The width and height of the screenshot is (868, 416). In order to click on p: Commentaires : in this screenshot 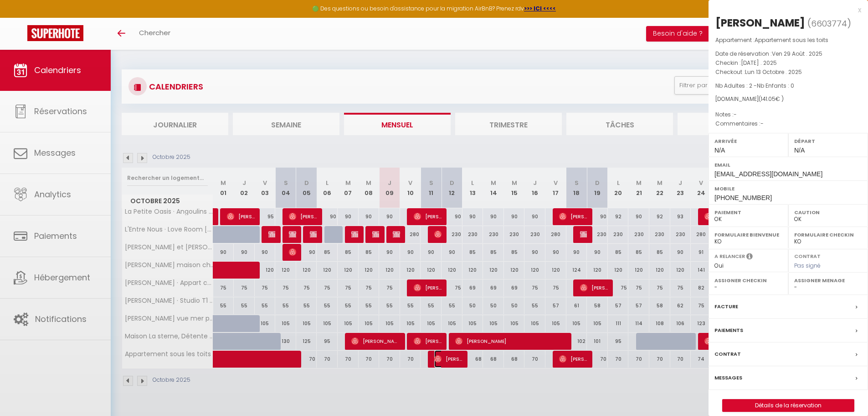, I will do `click(788, 124)`.